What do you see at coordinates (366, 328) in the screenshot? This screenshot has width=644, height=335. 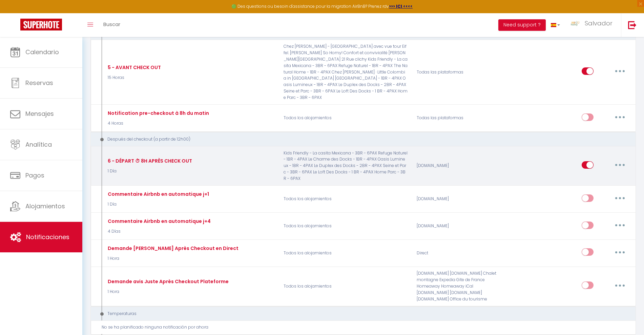 I see `div: No se ha planificado ninguna notificación por ahora` at bounding box center [366, 328].